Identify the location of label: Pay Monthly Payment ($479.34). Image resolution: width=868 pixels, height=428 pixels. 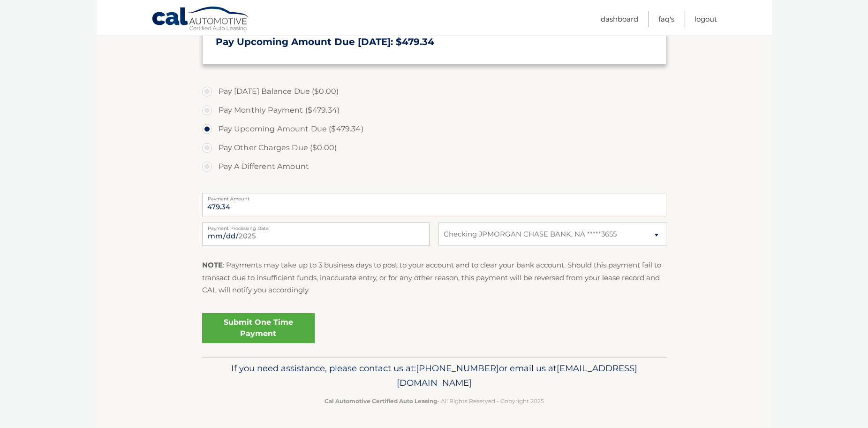
(434, 111).